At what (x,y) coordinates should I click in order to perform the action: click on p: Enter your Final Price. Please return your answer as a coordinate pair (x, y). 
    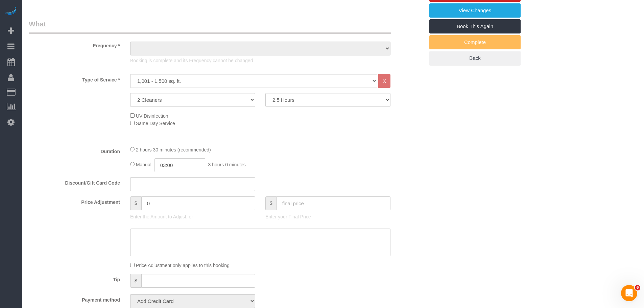
    Looking at the image, I should click on (328, 217).